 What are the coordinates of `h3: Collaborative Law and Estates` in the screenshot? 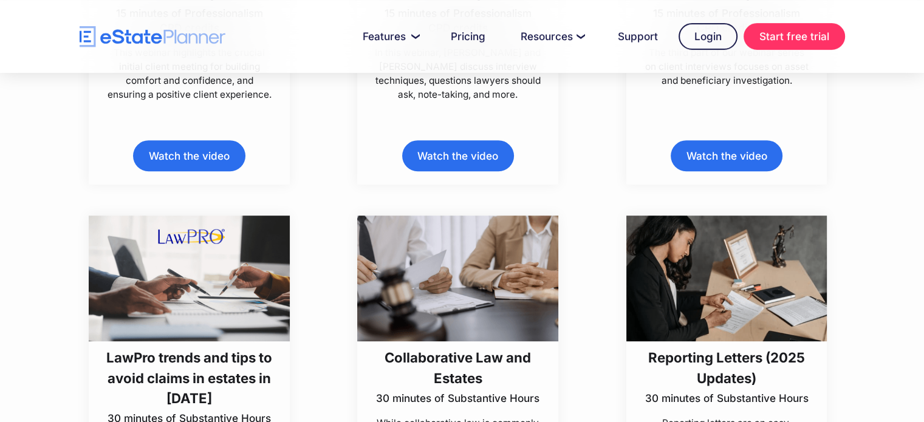 It's located at (458, 368).